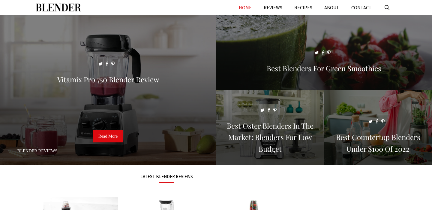 The height and width of the screenshot is (210, 432). Describe the element at coordinates (167, 176) in the screenshot. I see `h3: LATEST BLENDER REVIEWS` at that location.